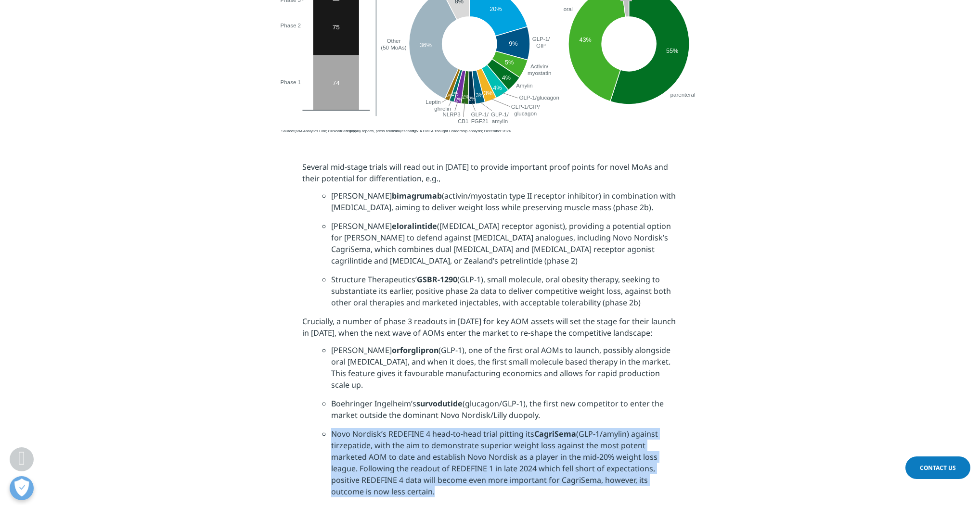 The height and width of the screenshot is (505, 980). Describe the element at coordinates (415, 350) in the screenshot. I see `strong: orforglipron` at that location.